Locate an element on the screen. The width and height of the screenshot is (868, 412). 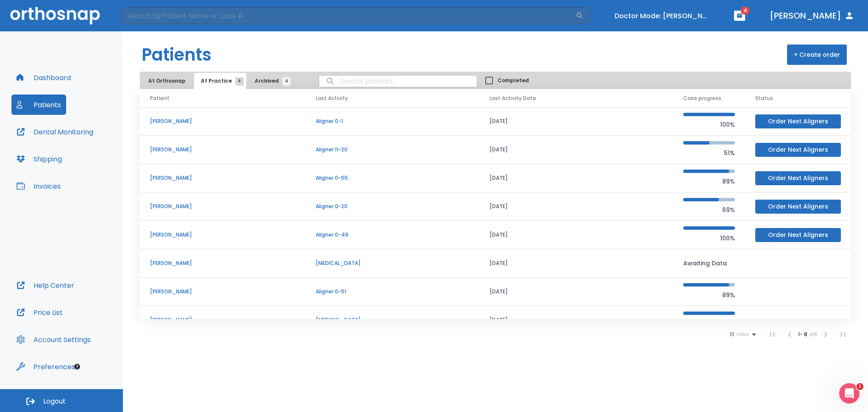
a: Preferences is located at coordinates (46, 367).